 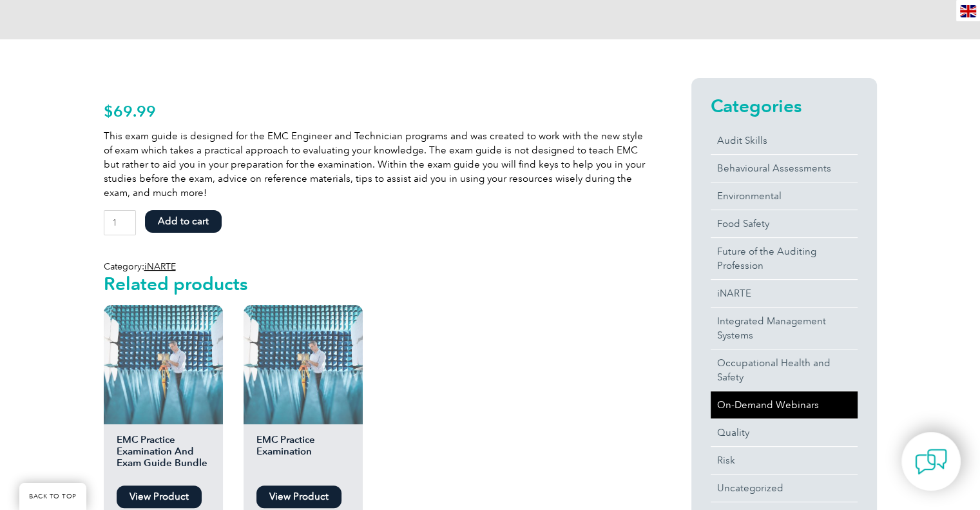 I want to click on button: Add to cart, so click(x=183, y=221).